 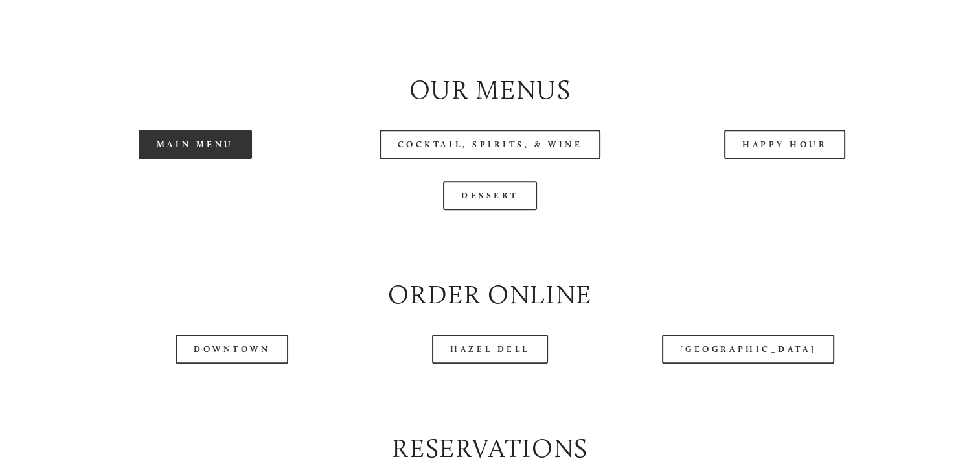 What do you see at coordinates (490, 349) in the screenshot?
I see `a: Hazel Dell` at bounding box center [490, 349].